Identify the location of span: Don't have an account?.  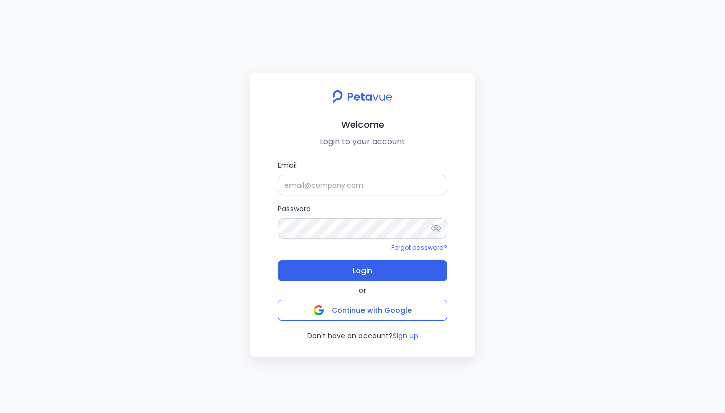
(350, 336).